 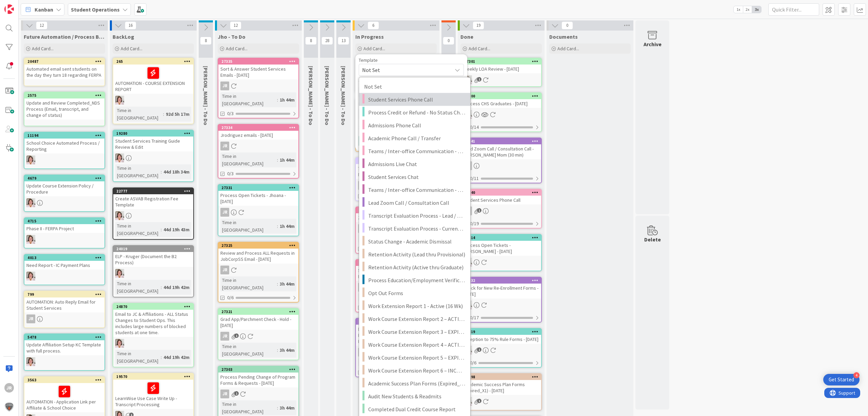 I want to click on div: Need Report - IC Payment Plans, so click(x=64, y=265).